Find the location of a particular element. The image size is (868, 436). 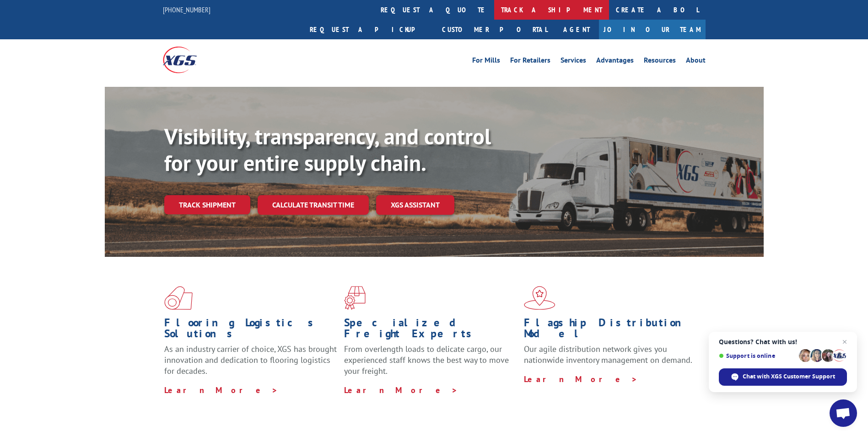

span: Our agile distribution network gives you nationwide inventory management on demand. is located at coordinates (608, 354).